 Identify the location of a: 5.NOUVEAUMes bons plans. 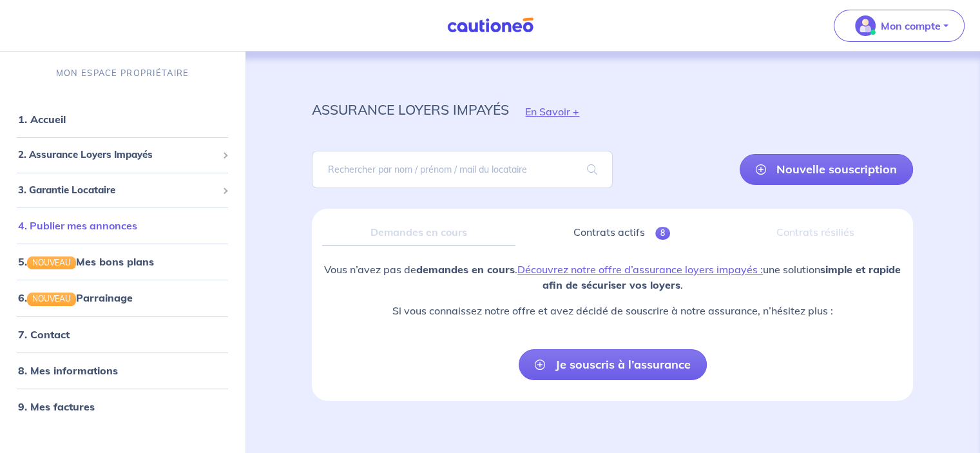
(86, 261).